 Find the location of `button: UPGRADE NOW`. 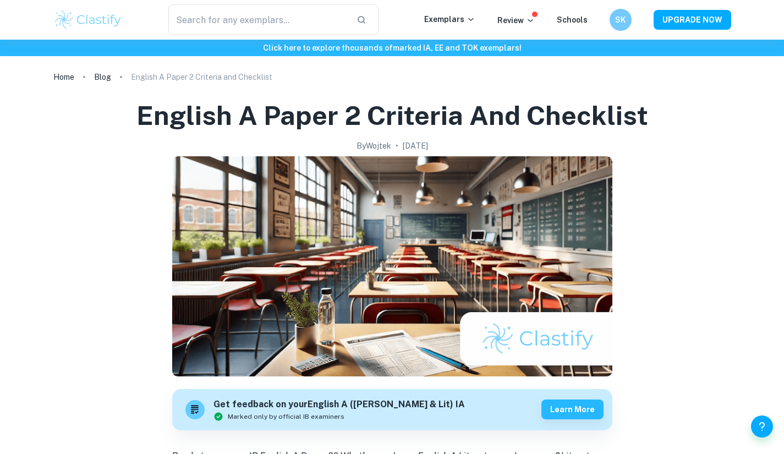

button: UPGRADE NOW is located at coordinates (692, 20).